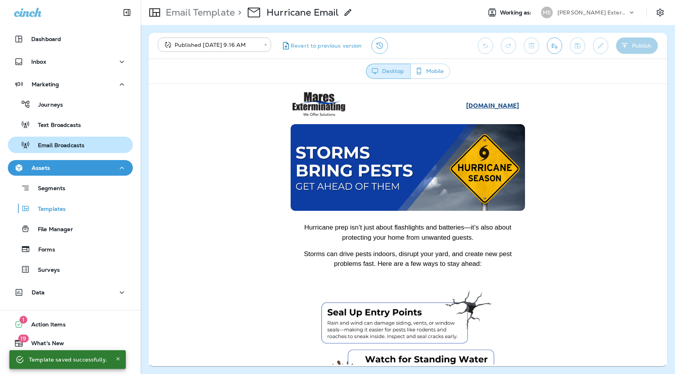 The image size is (675, 374). What do you see at coordinates (554, 46) in the screenshot?
I see `button: Send test email` at bounding box center [554, 46].